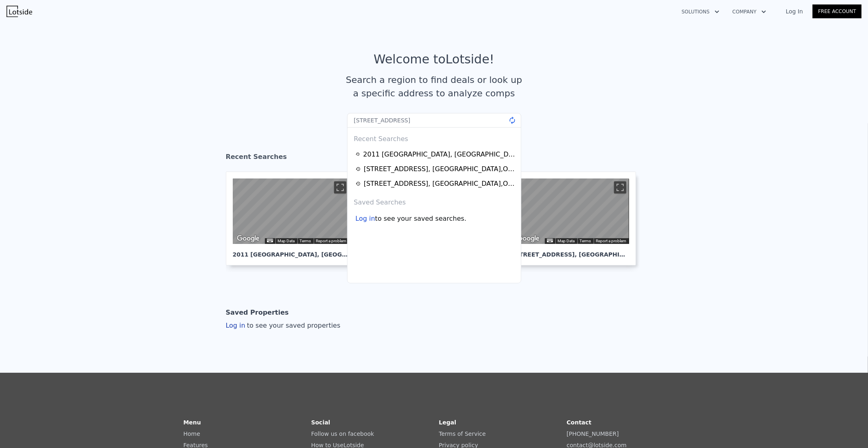 The height and width of the screenshot is (448, 868). I want to click on button: Company, so click(749, 12).